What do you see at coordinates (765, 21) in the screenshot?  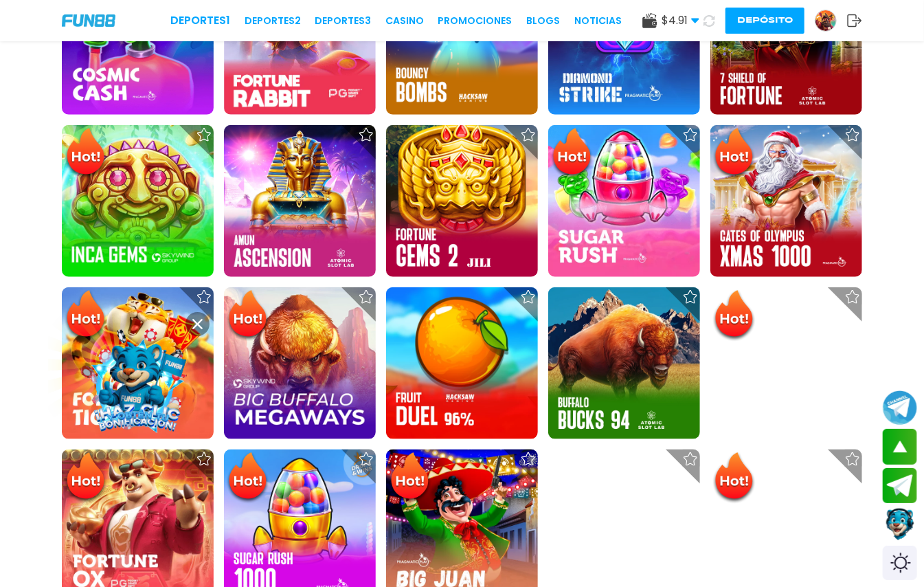 I see `button: Depósito` at bounding box center [765, 21].